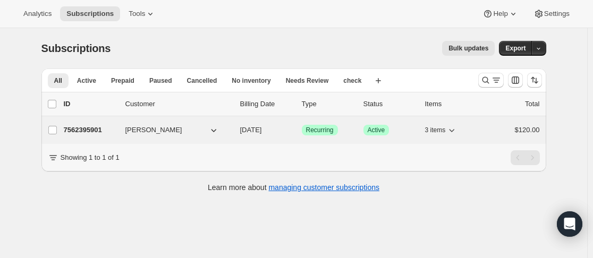 The height and width of the screenshot is (258, 593). I want to click on span: Help, so click(500, 14).